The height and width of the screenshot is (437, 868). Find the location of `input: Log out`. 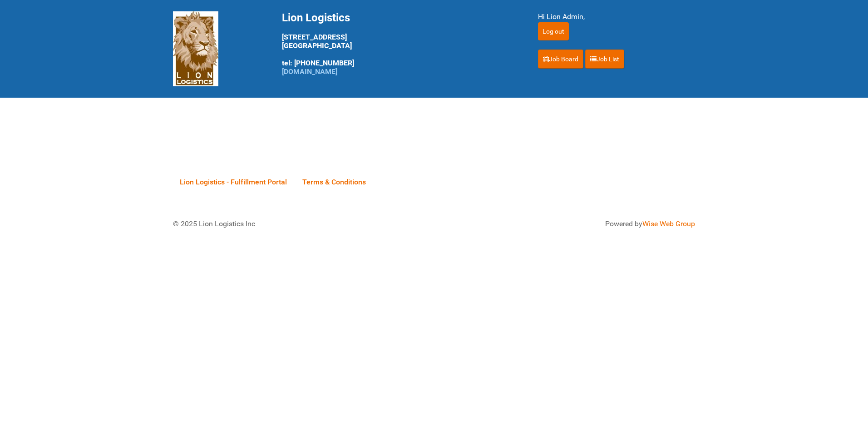

input: Log out is located at coordinates (554, 31).